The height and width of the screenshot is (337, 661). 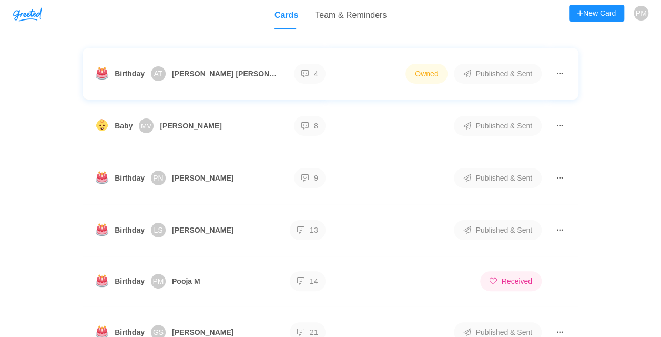 What do you see at coordinates (307, 281) in the screenshot?
I see `span: 14` at bounding box center [307, 281].